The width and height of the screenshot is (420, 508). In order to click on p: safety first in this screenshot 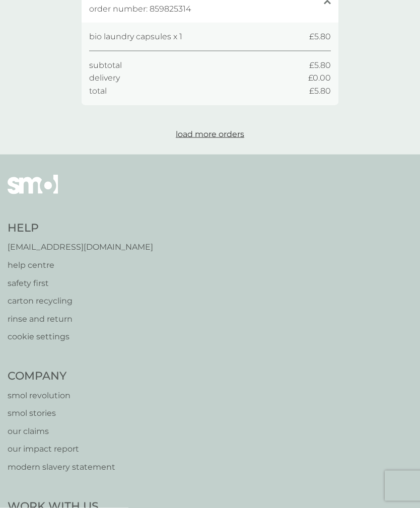, I will do `click(80, 284)`.